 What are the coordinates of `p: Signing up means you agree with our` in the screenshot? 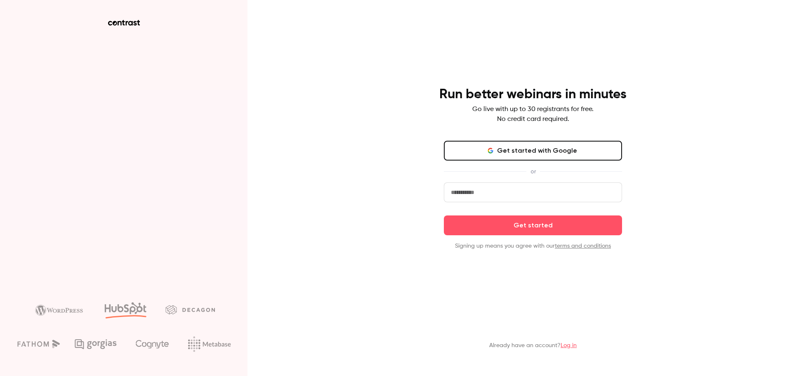 It's located at (533, 246).